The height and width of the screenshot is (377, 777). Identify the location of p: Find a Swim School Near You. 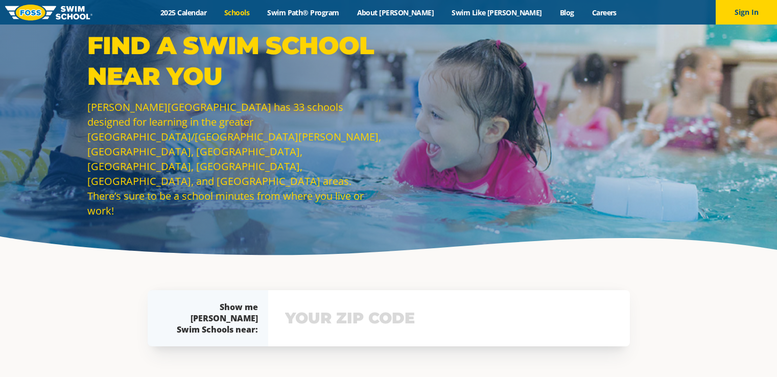
(235, 61).